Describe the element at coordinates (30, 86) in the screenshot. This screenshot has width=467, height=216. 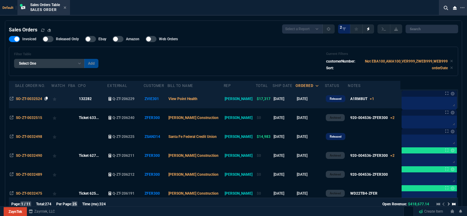
I see `div: Sale Order No.` at that location.